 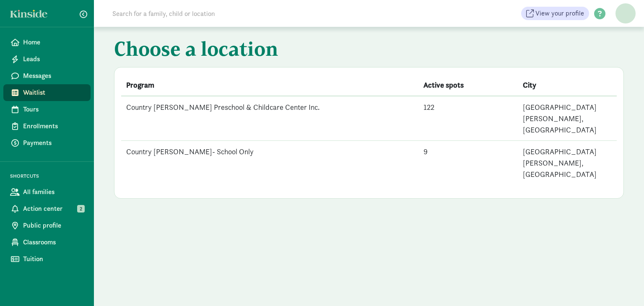 I want to click on td: 9, so click(x=468, y=163).